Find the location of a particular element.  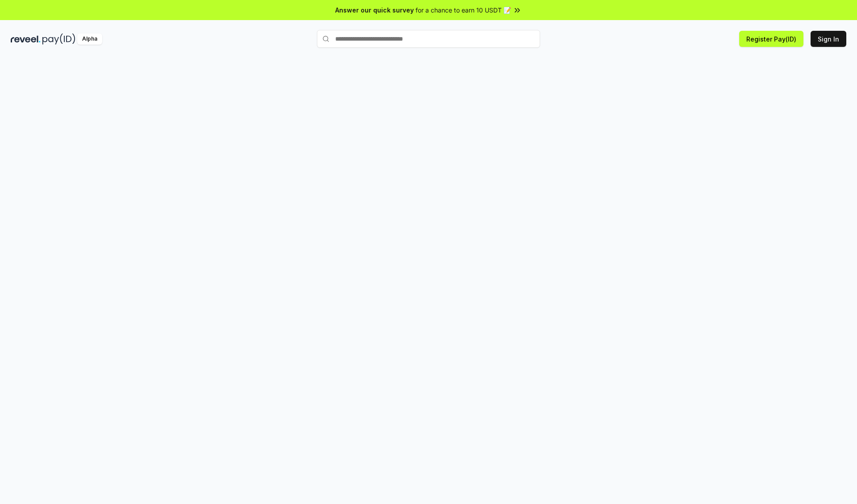

button: Sign In is located at coordinates (829, 39).